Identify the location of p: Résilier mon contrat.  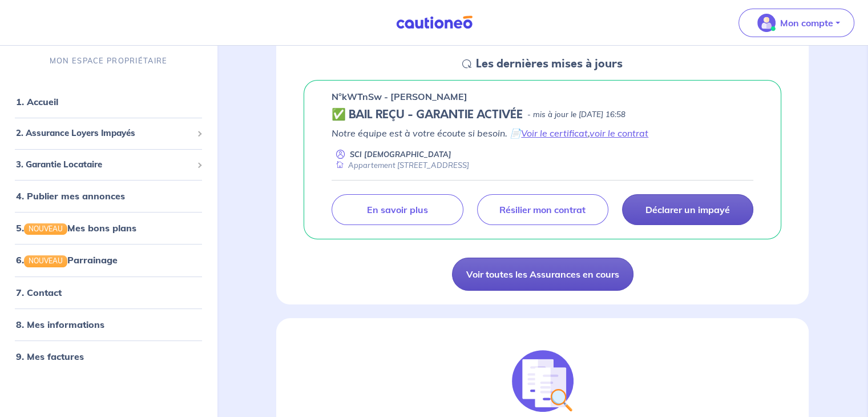
(542, 209).